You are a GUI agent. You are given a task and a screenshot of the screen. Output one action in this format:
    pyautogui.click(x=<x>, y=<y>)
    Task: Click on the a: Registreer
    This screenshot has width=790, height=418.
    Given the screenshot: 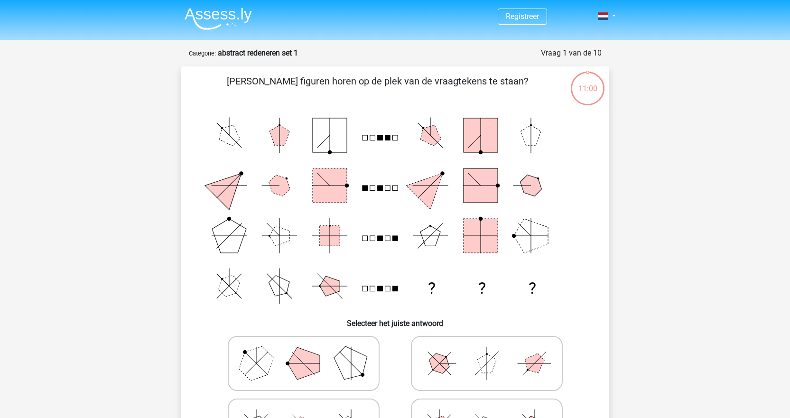 What is the action you would take?
    pyautogui.click(x=522, y=16)
    